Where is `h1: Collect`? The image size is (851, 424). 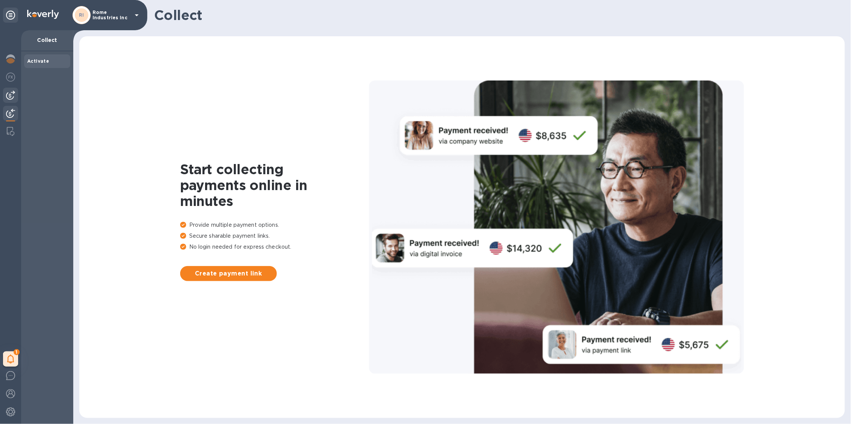 h1: Collect is located at coordinates (496, 15).